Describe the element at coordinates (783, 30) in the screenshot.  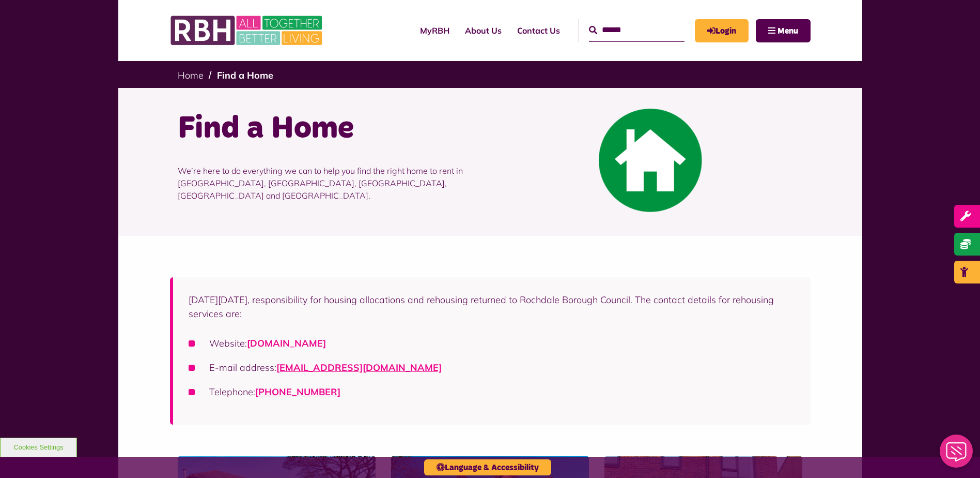
I see `button: Navigation` at that location.